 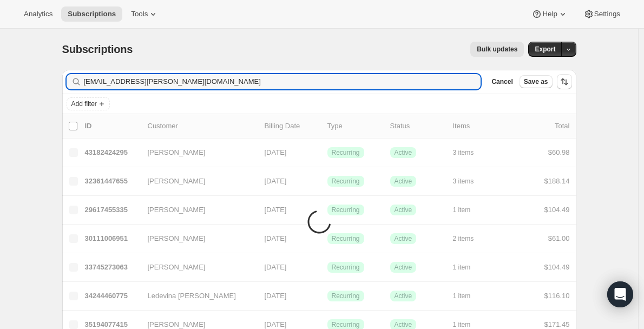 What do you see at coordinates (565, 82) in the screenshot?
I see `button: Sort the results` at bounding box center [565, 82].